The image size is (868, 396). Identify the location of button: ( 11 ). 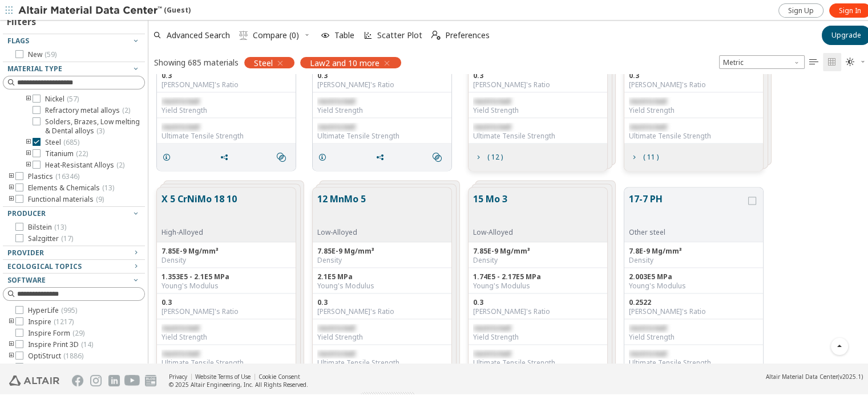
(643, 156).